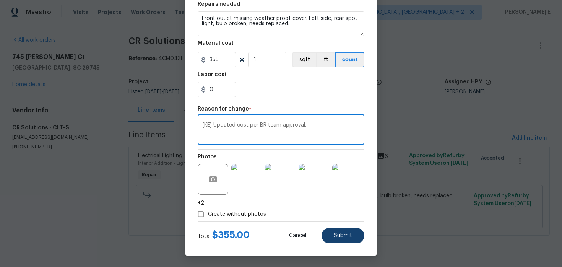  Describe the element at coordinates (212, 75) in the screenshot. I see `h5: Labor cost` at that location.